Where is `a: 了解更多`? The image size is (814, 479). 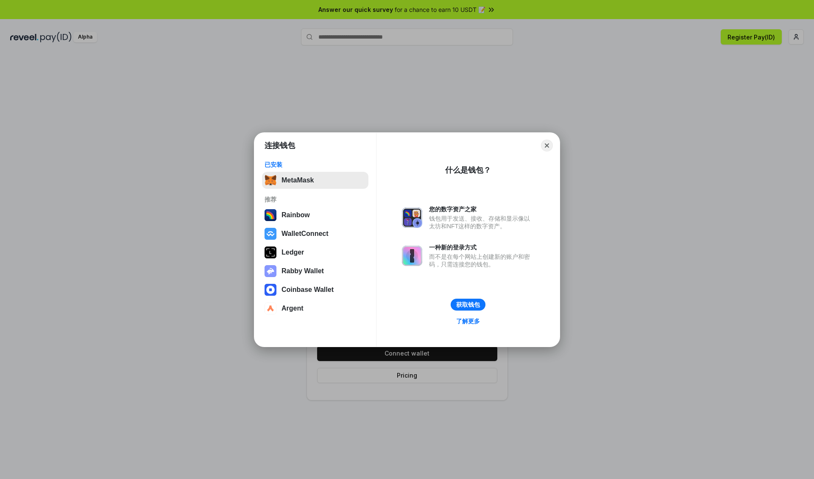 a: 了解更多 is located at coordinates (468, 321).